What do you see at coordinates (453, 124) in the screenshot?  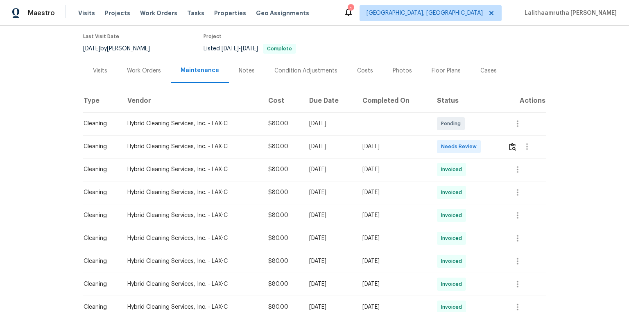 I see `span: Pending` at bounding box center [453, 124].